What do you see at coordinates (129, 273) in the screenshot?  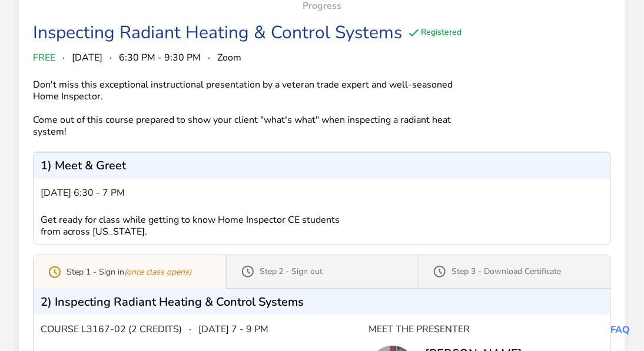 I see `p: Step 1 - Sign in` at bounding box center [129, 273].